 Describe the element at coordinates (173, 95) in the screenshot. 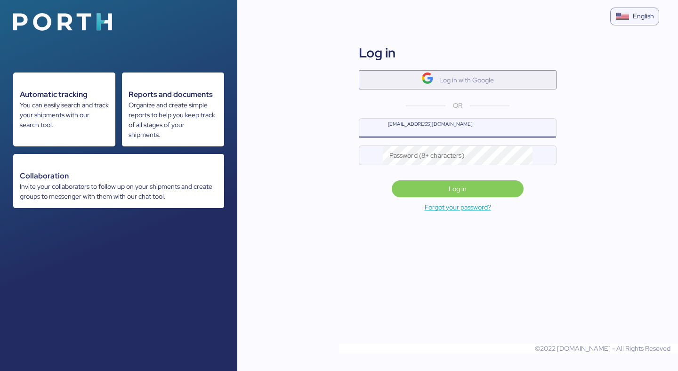

I see `div: Reports and documents` at that location.